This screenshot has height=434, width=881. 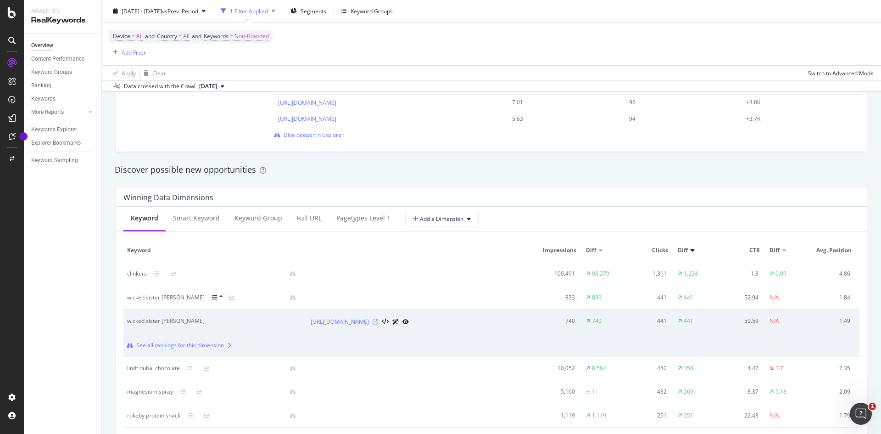 What do you see at coordinates (833, 321) in the screenshot?
I see `div: 1.49` at bounding box center [833, 321].